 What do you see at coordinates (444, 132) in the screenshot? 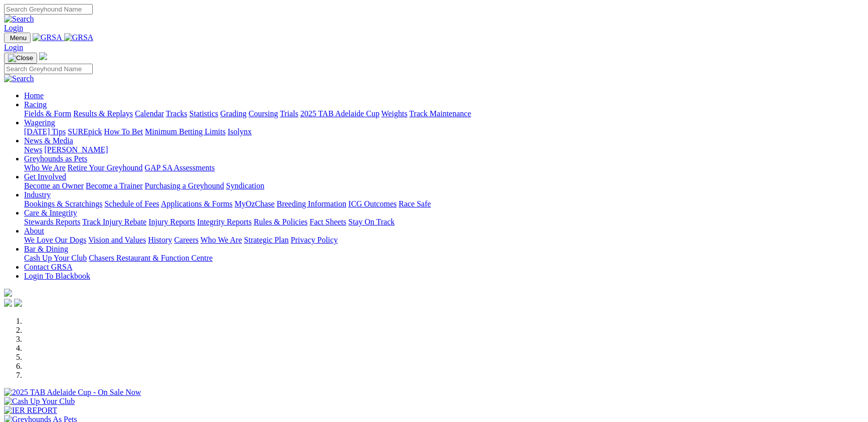
I see `div: Wagering` at bounding box center [444, 132].